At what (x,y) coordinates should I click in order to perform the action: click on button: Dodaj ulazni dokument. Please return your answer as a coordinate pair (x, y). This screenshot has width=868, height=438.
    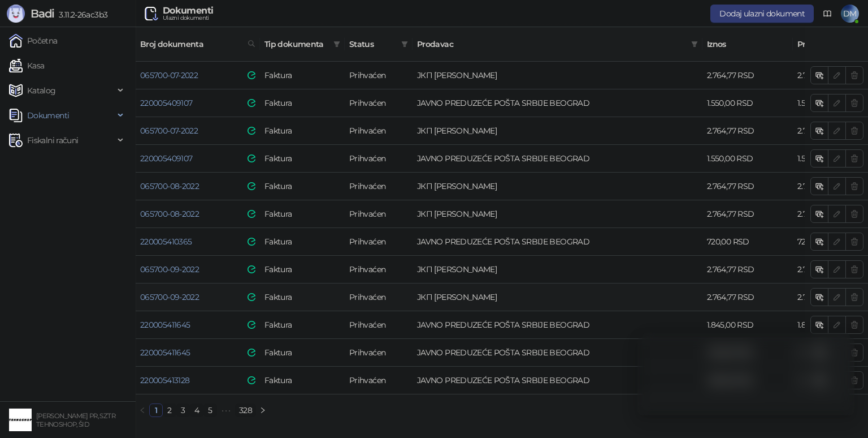
    Looking at the image, I should click on (762, 13).